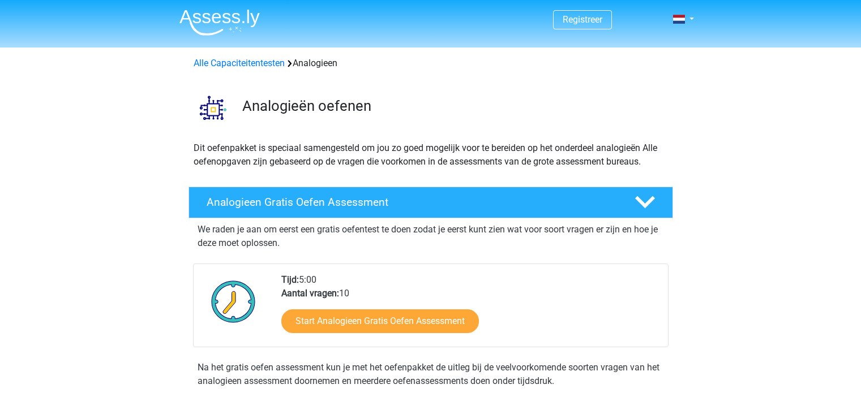 This screenshot has width=861, height=393. What do you see at coordinates (290, 280) in the screenshot?
I see `b: Tijd:` at bounding box center [290, 280].